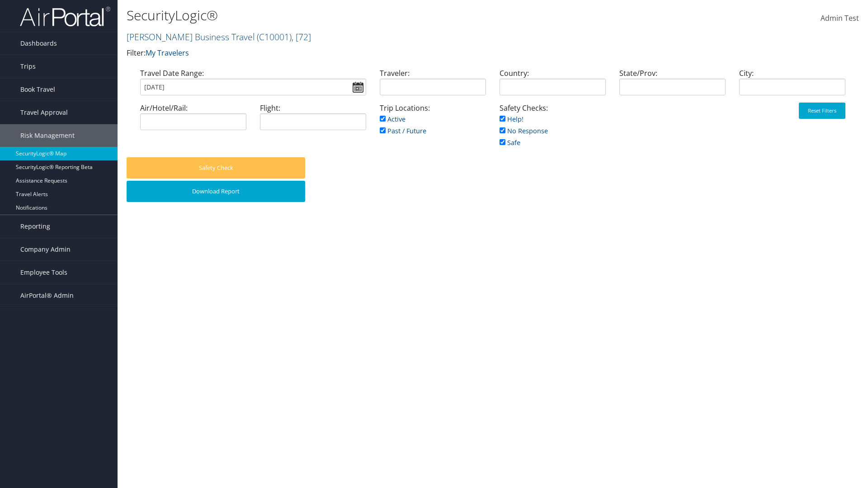 The image size is (868, 488). Describe the element at coordinates (403, 130) in the screenshot. I see `a: Past / Future` at that location.